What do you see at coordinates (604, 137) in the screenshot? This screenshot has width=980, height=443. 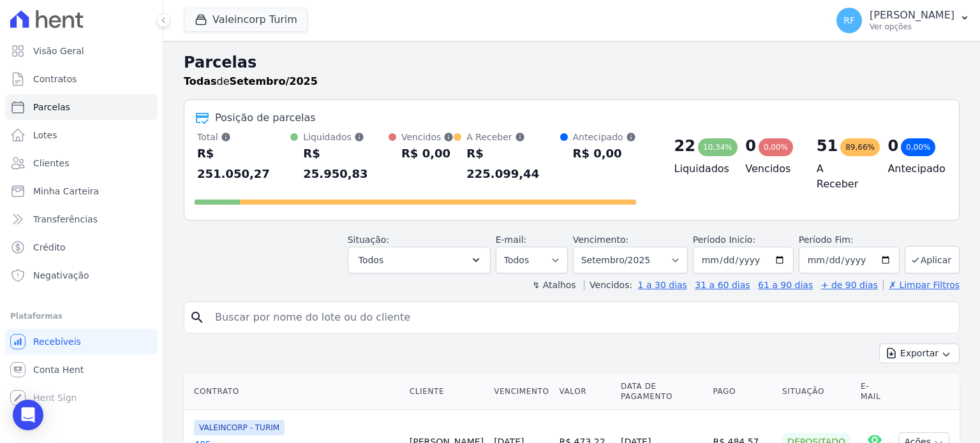 I see `div: Antecipado` at bounding box center [604, 137].